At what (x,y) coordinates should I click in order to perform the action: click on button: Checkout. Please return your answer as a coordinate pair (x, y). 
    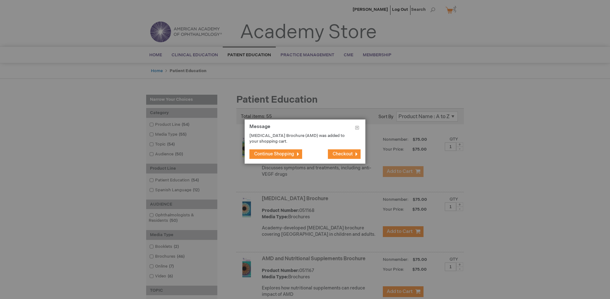
    Looking at the image, I should click on (344, 154).